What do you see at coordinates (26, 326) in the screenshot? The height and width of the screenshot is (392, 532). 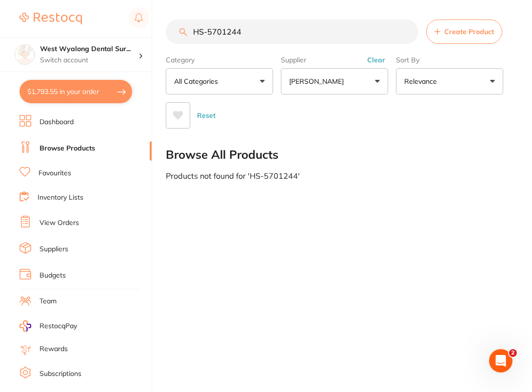 I see `img: RestocqPay` at bounding box center [26, 326].